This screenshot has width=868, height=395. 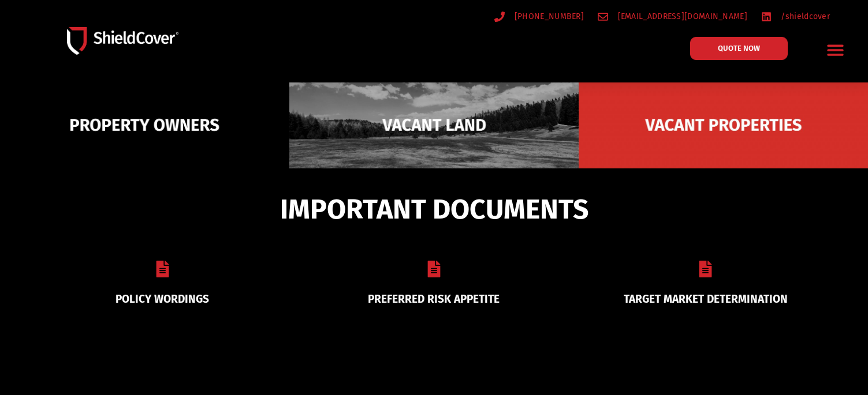 What do you see at coordinates (435, 210) in the screenshot?
I see `span: IMPORTANT DOCUMENTS` at bounding box center [435, 210].